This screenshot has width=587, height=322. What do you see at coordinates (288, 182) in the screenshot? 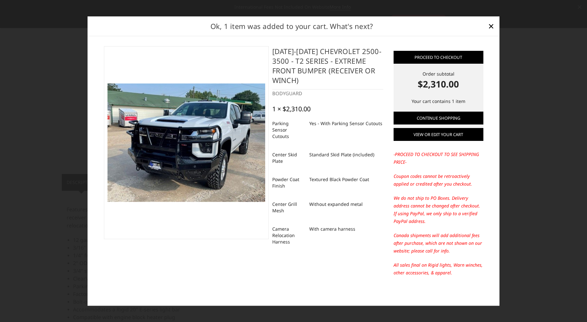
I see `dt: Powder Coat Finish` at bounding box center [288, 182].